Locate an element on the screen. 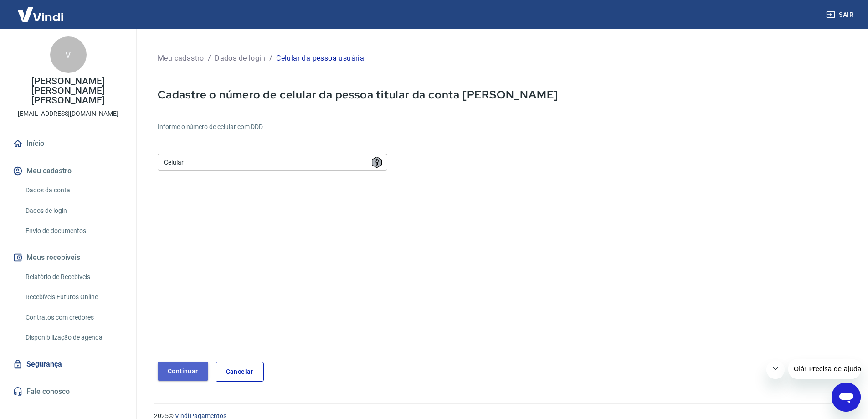 This screenshot has width=868, height=419. button: Sair is located at coordinates (841, 14).